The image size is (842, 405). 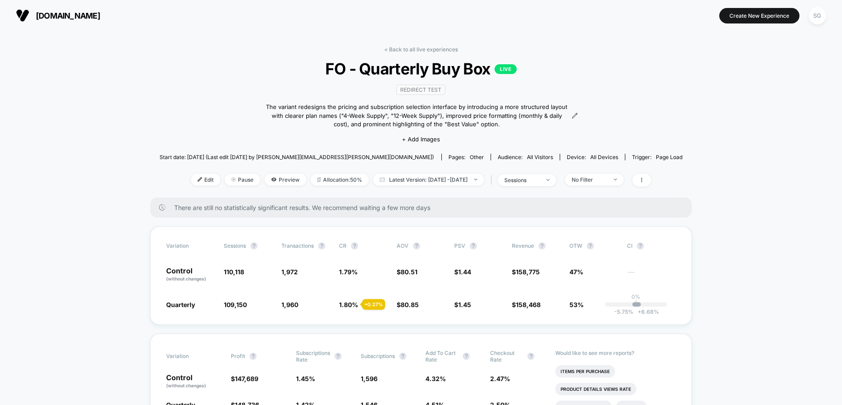 I want to click on span: 158,468, so click(x=528, y=304).